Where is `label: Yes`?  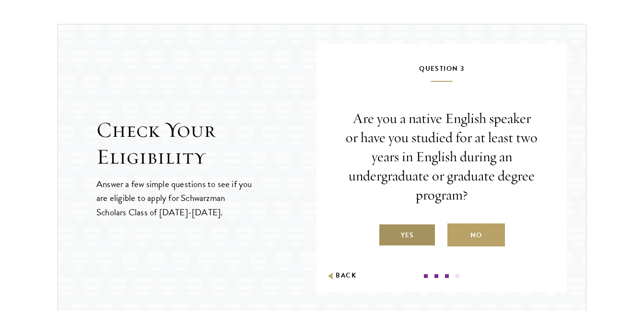
label: Yes is located at coordinates (407, 235).